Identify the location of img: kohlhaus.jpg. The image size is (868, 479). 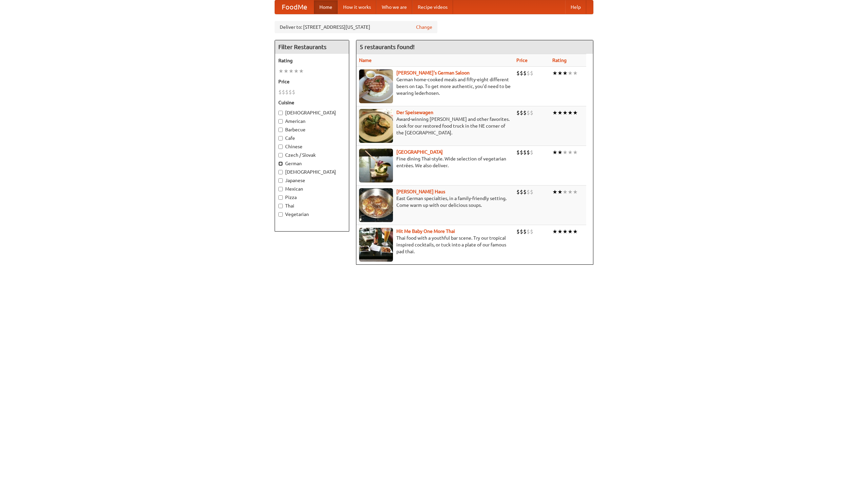
(376, 205).